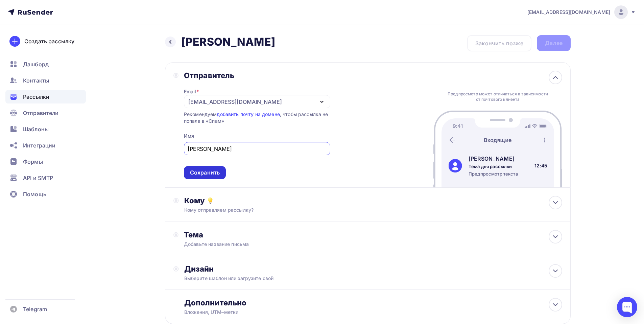  Describe the element at coordinates (35, 309) in the screenshot. I see `span: Telegram` at that location.